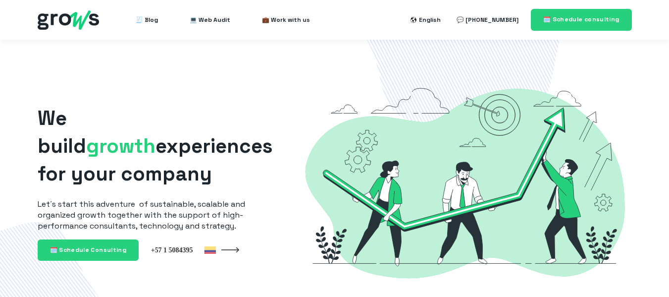 Image resolution: width=669 pixels, height=297 pixels. Describe the element at coordinates (286, 20) in the screenshot. I see `a: 💼 Work with us` at that location.